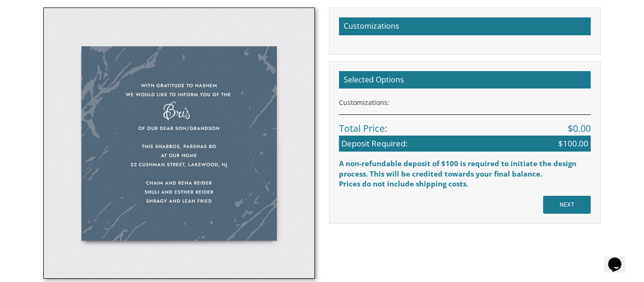 The width and height of the screenshot is (644, 282). I want to click on div: A non-refundable deposit of $100 is required to initiate the design process. This will be credite..., so click(464, 169).